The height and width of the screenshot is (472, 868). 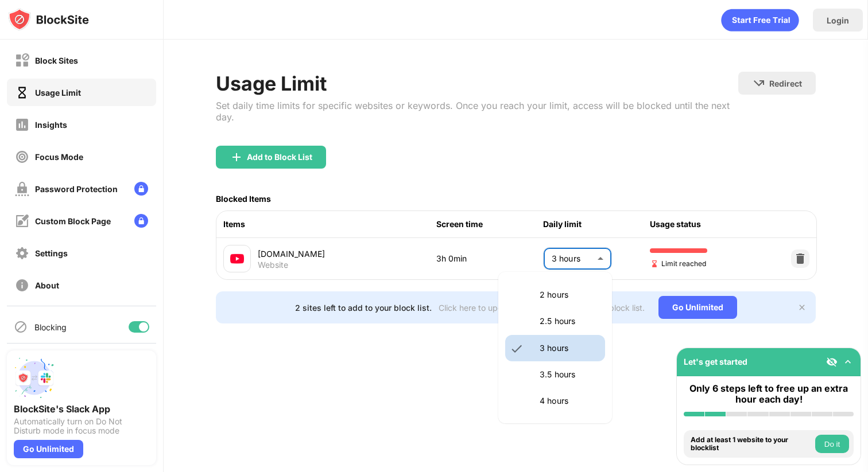 What do you see at coordinates (569, 295) in the screenshot?
I see `p: 2 hours` at bounding box center [569, 295].